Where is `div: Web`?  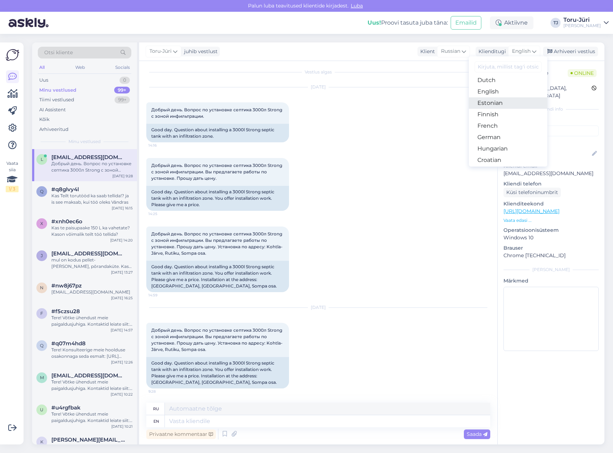
div: Web is located at coordinates (80, 67).